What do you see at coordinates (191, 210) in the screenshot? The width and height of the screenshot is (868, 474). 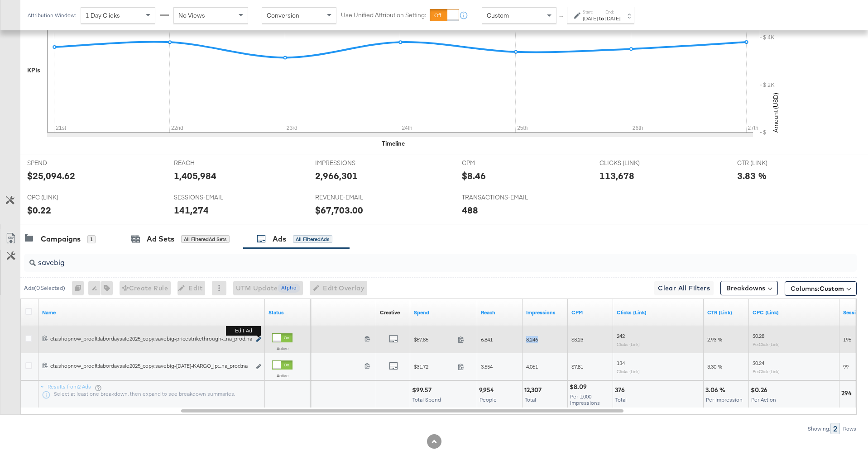 I see `div: 141,274` at bounding box center [191, 210].